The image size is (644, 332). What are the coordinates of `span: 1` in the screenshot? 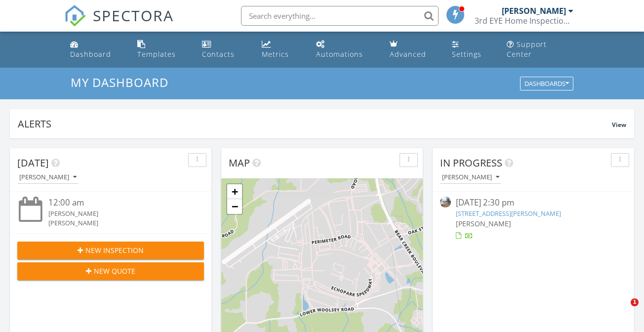 It's located at (635, 303).